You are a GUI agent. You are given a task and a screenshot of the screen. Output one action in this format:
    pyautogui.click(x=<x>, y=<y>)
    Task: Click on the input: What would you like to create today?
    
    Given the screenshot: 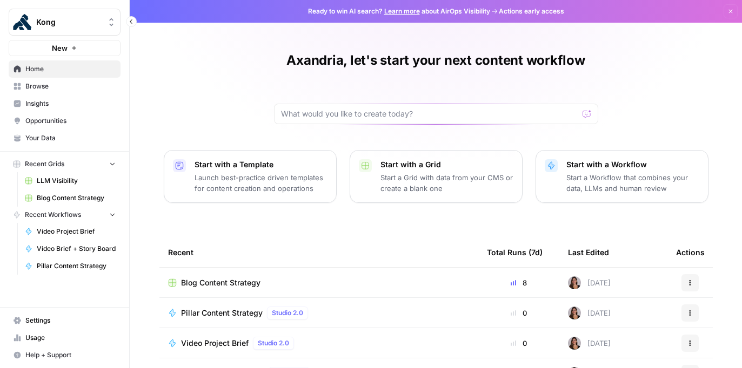 What is the action you would take?
    pyautogui.click(x=429, y=114)
    